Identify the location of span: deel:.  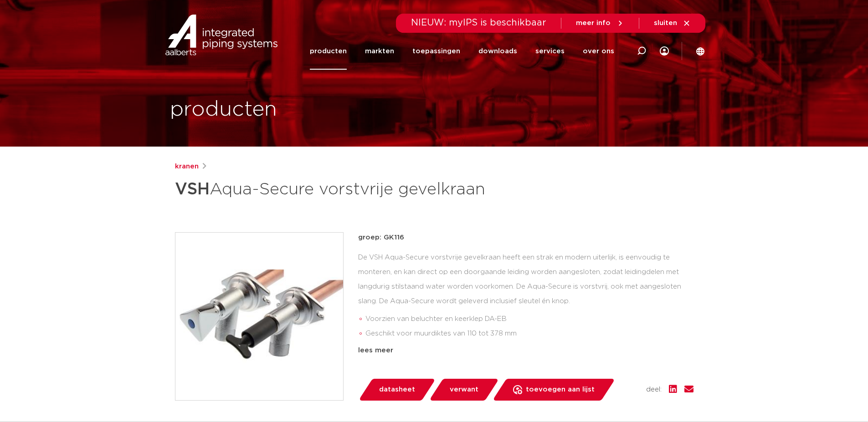
(653, 390).